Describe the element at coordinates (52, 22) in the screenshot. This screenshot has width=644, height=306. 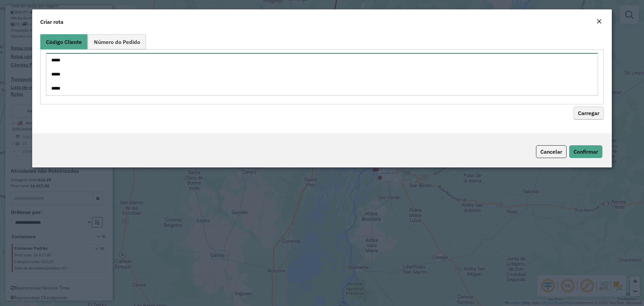
I see `h4: Criar rota` at that location.